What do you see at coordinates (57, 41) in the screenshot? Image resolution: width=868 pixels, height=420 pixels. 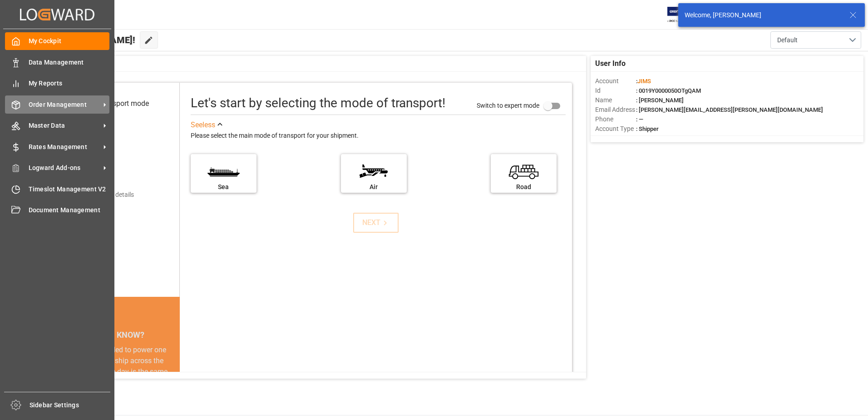 I see `a: My Cockpit` at bounding box center [57, 41].